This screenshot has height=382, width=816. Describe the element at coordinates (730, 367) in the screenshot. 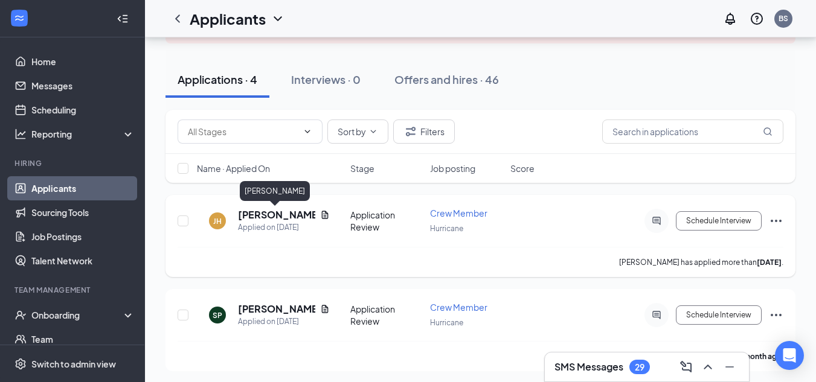

I see `svg: Minimize` at that location.